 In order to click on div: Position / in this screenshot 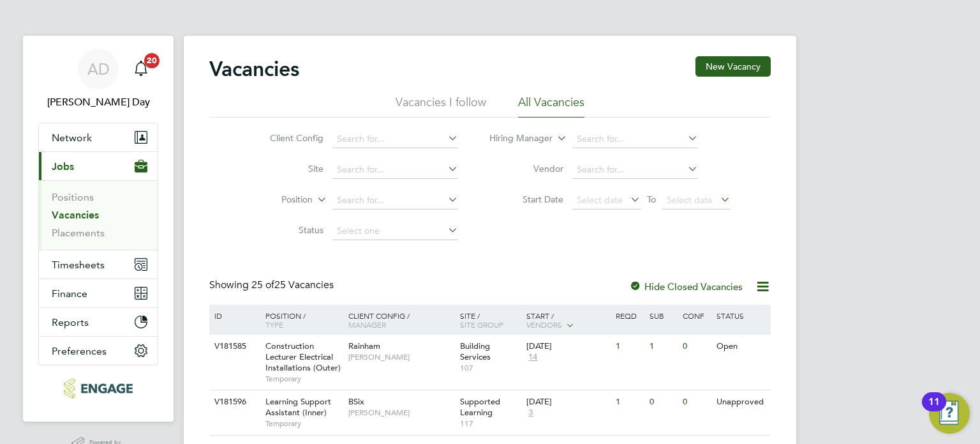, I will do `click(301, 320)`.